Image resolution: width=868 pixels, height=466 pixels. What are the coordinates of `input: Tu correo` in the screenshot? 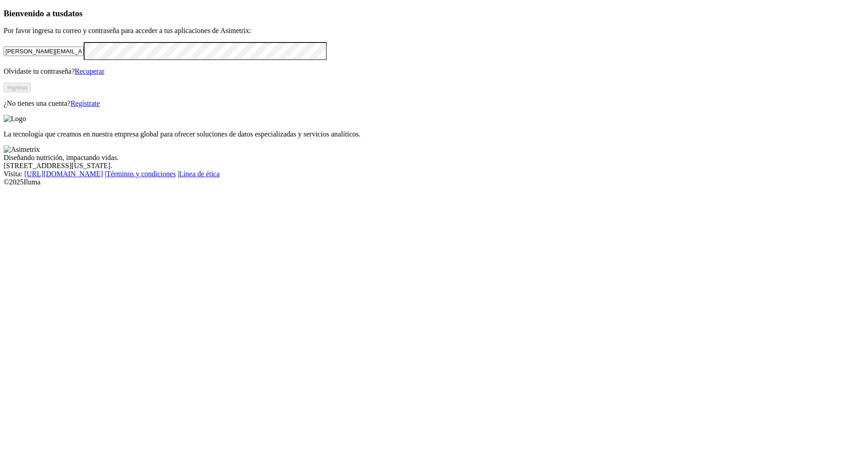 It's located at (44, 51).